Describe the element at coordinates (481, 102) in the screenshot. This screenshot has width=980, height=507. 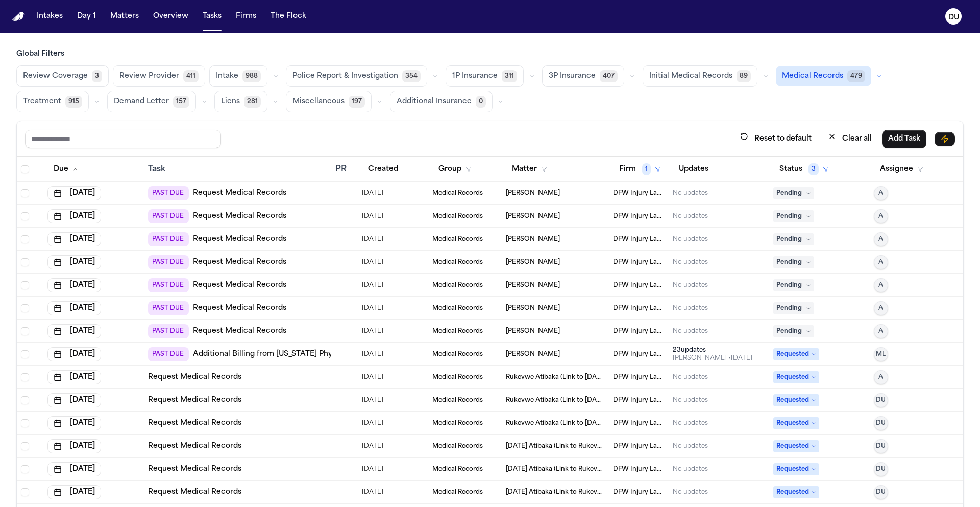
I see `span: 0` at that location.